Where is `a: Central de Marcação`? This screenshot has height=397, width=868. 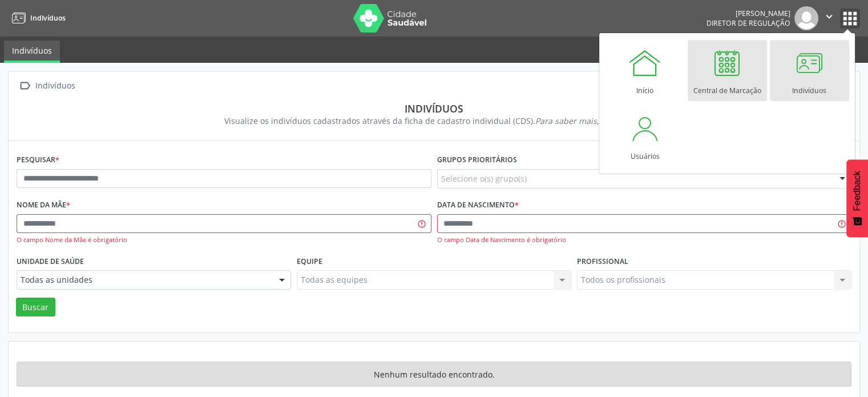
a: Central de Marcação is located at coordinates (727, 71).